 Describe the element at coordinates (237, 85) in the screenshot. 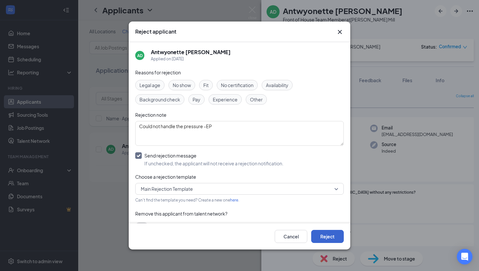

I see `span: No certification` at that location.